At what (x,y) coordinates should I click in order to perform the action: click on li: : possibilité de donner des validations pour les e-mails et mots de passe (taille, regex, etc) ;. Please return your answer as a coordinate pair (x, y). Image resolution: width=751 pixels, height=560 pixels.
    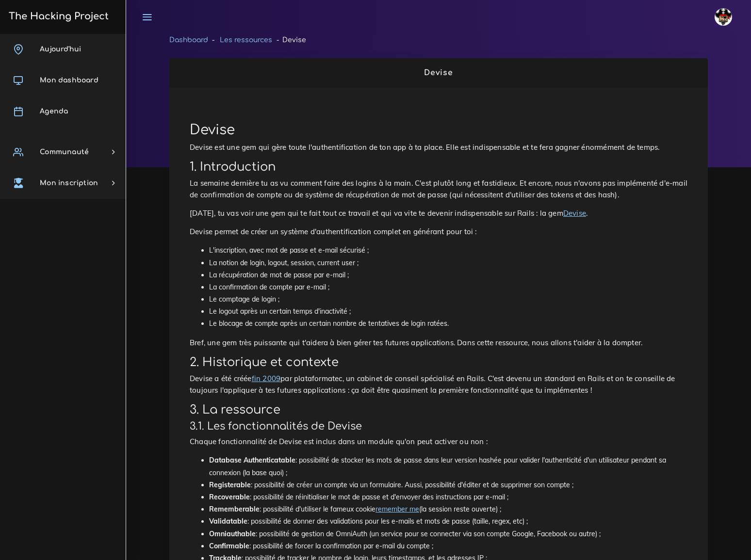
    Looking at the image, I should click on (449, 522).